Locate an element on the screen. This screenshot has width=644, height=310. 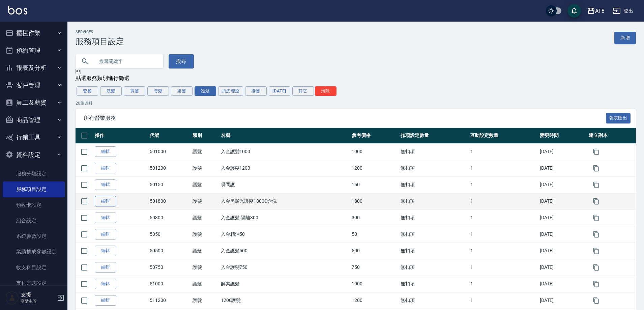
p: 20 筆資料 is located at coordinates (356, 103).